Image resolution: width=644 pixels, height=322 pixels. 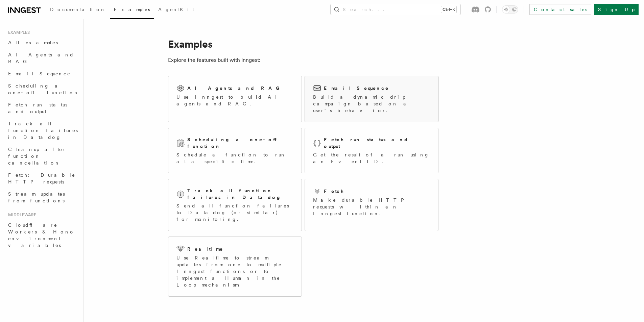 What do you see at coordinates (235, 271) in the screenshot?
I see `p: Use Realtime to stream updates from one to multiple Inngest functions or to implement a Human in ...` at bounding box center [235, 271].